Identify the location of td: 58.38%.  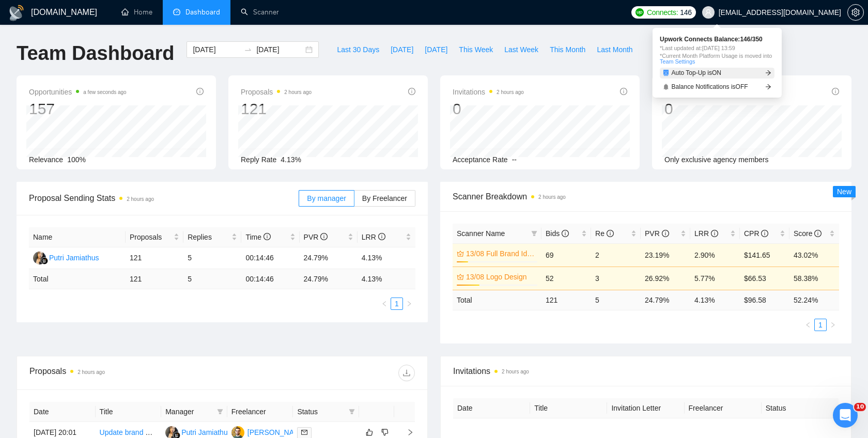
(814, 278).